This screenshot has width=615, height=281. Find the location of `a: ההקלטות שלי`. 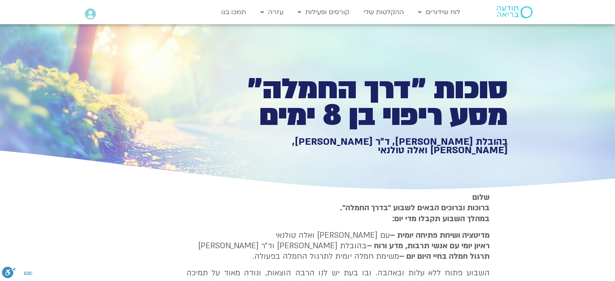

a: ההקלטות שלי is located at coordinates (384, 12).